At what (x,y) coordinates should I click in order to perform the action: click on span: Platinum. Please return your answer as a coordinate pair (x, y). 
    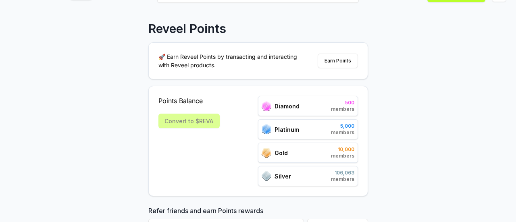
    Looking at the image, I should click on (286, 129).